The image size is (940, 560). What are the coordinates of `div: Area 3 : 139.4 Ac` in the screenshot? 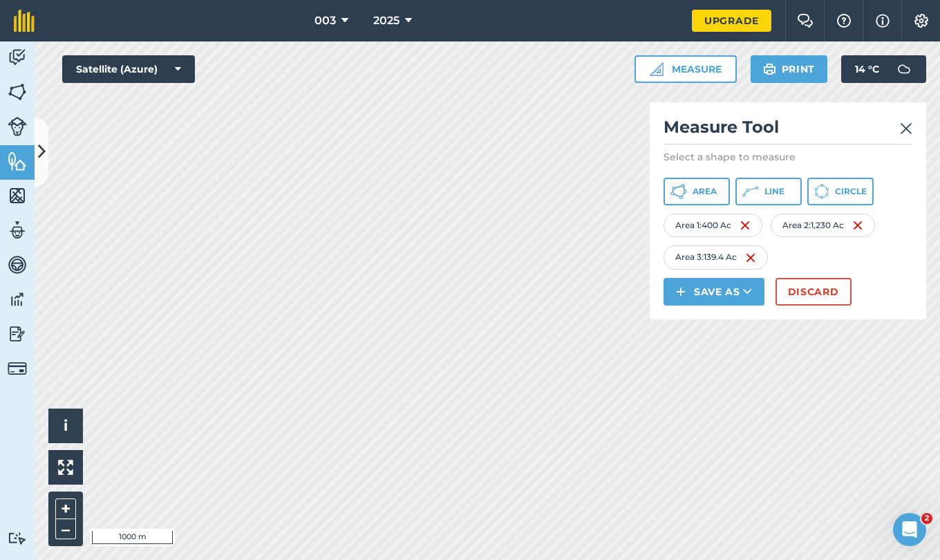 It's located at (715, 257).